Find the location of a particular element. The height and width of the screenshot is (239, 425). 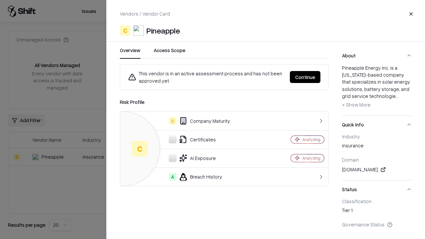

button: + Show More is located at coordinates (356, 105).